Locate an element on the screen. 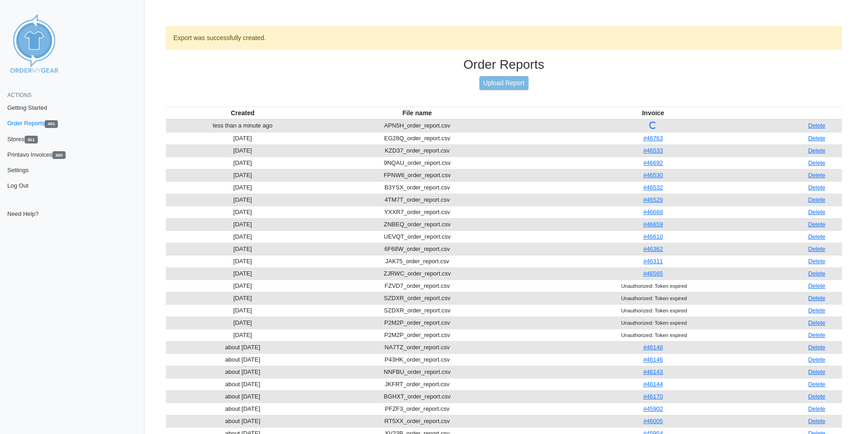 The height and width of the screenshot is (434, 868). a: #46146 is located at coordinates (653, 360).